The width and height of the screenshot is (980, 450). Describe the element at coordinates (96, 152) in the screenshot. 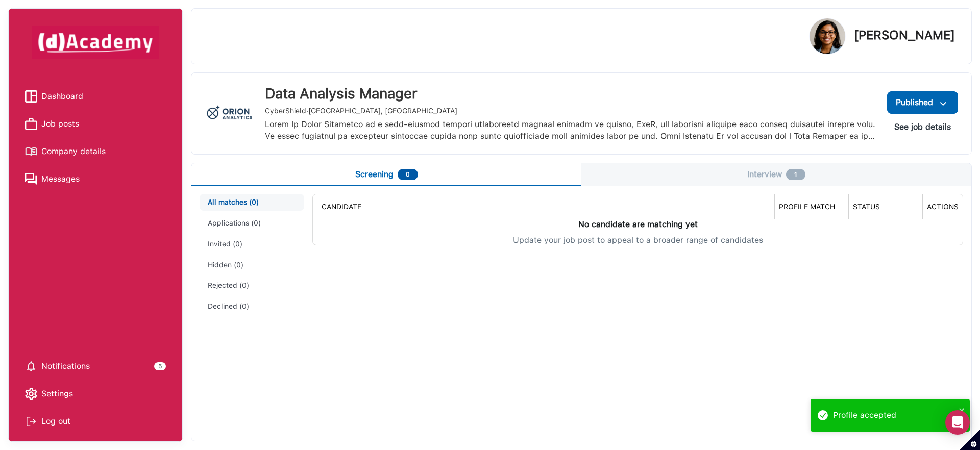

I see `a: Company details iconCompany details` at that location.